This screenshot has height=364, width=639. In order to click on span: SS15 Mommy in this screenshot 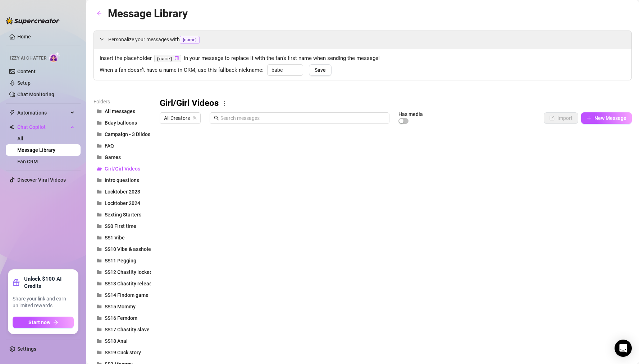, I will do `click(120, 307)`.